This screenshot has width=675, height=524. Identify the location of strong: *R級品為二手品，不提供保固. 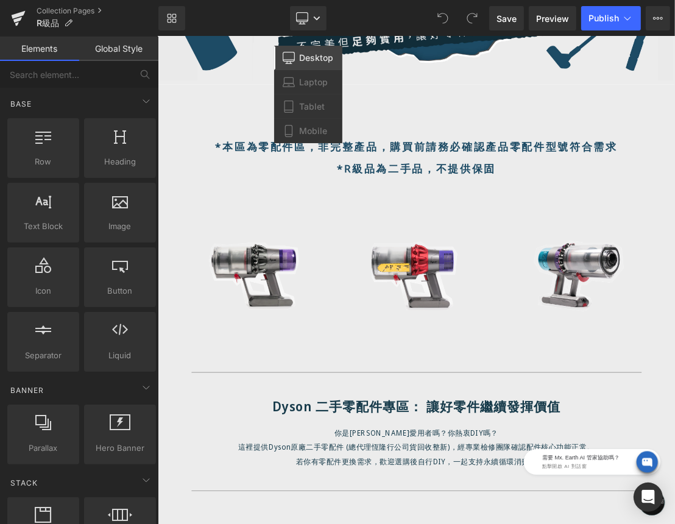
(368, 188).